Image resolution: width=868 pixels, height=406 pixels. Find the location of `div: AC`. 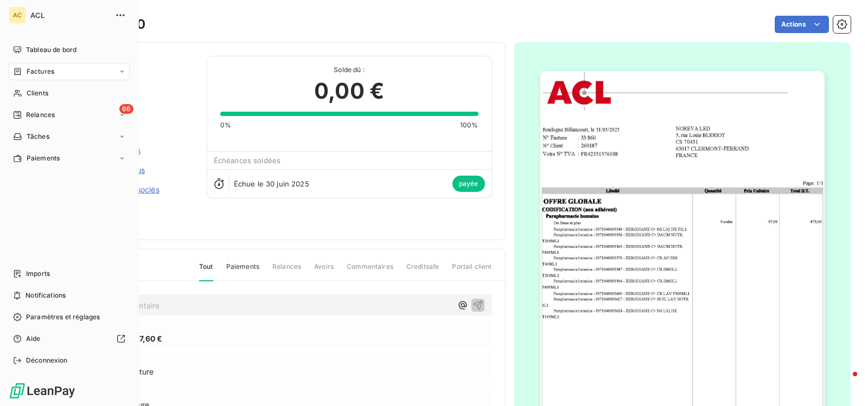

div: AC is located at coordinates (18, 15).